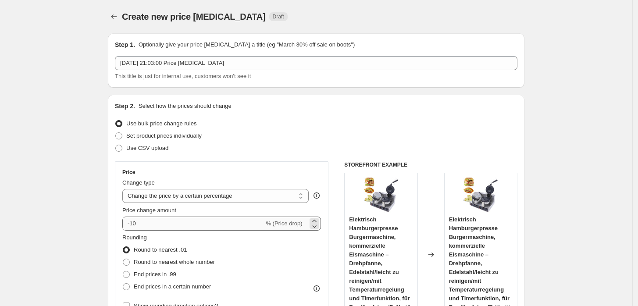  I want to click on h2: Step 1., so click(125, 45).